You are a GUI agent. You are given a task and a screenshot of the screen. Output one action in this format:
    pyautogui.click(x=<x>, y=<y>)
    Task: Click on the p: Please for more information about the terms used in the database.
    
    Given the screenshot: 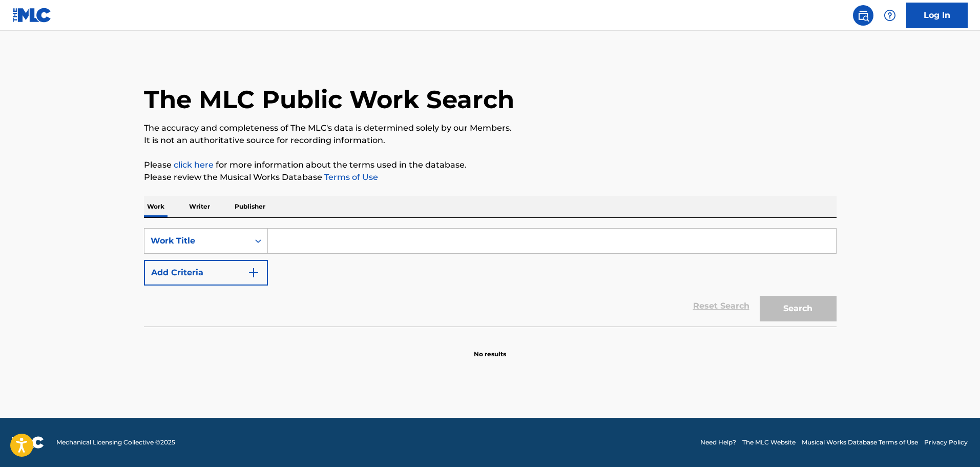 What is the action you would take?
    pyautogui.click(x=490, y=165)
    